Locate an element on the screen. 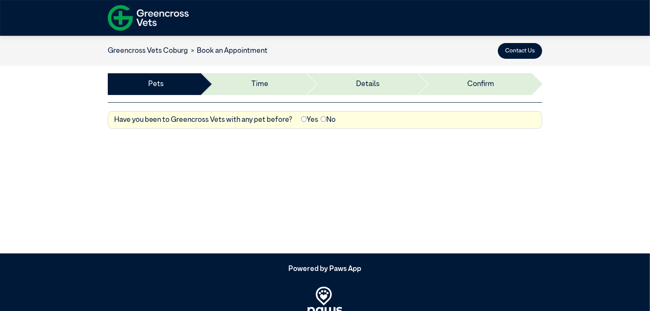  label: Have you been to Greencross Vets with any pet before? is located at coordinates (203, 120).